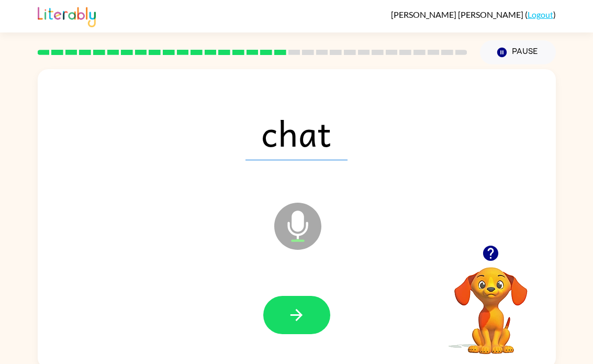 The image size is (593, 364). I want to click on button: Pause, so click(517, 52).